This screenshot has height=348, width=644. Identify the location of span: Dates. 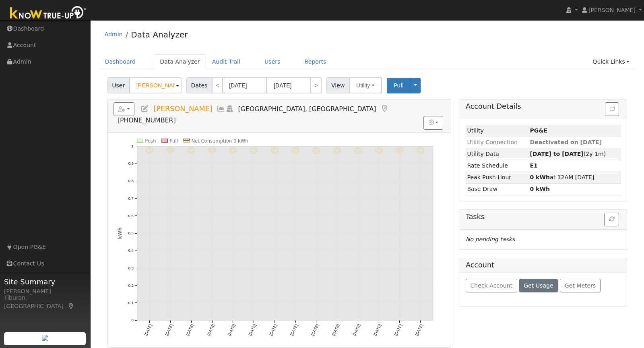
(199, 85).